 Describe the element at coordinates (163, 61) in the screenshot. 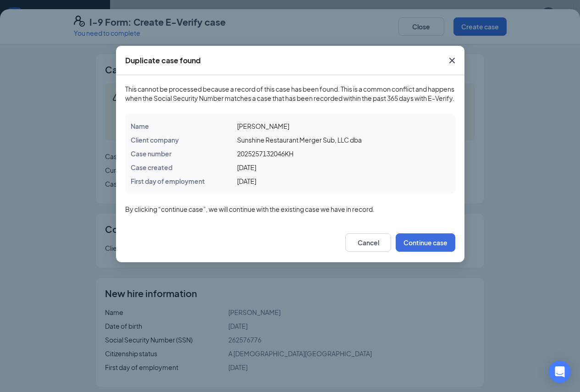

I see `div: Duplicate case found` at that location.